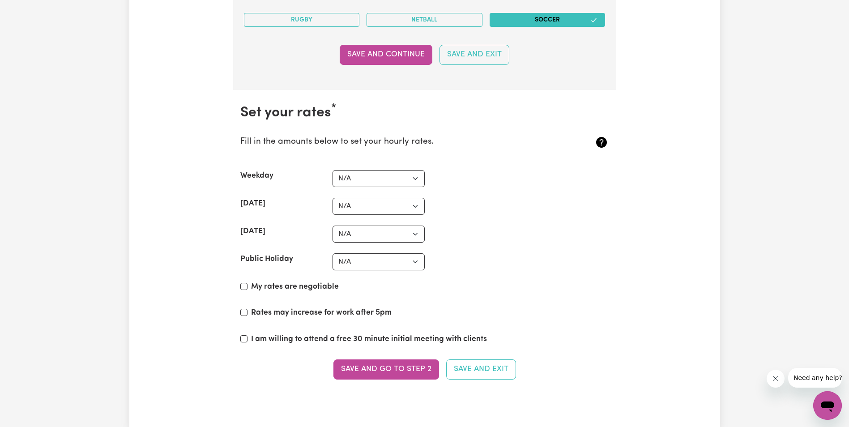 This screenshot has height=427, width=849. What do you see at coordinates (547, 20) in the screenshot?
I see `button: Soccer` at bounding box center [547, 20].